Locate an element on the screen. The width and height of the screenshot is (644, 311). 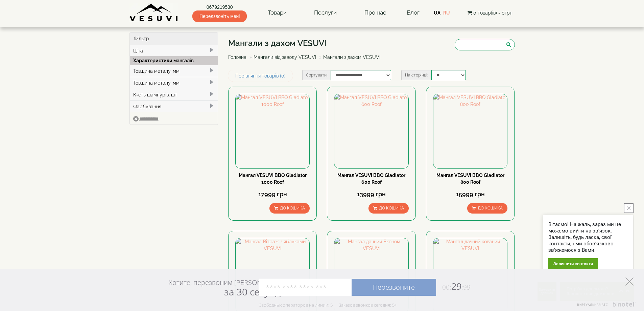
button: 0 товар(ів) - 0грн is located at coordinates (490, 13).